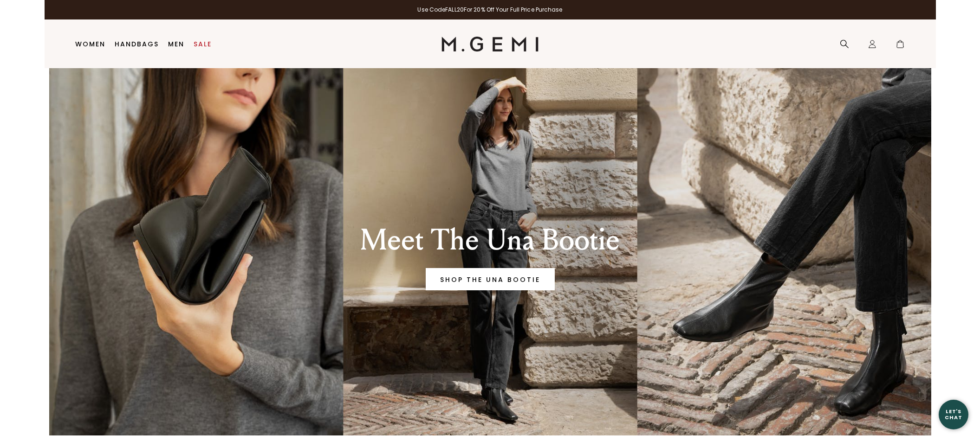 This screenshot has height=441, width=980. Describe the element at coordinates (175, 44) in the screenshot. I see `a: Men` at that location.